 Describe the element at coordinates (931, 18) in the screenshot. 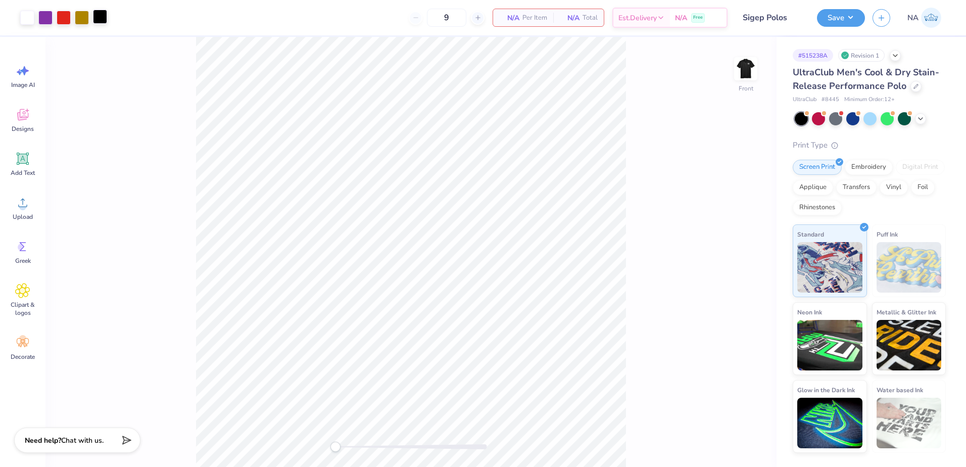

I see `img: Nadim Al Naser` at that location.